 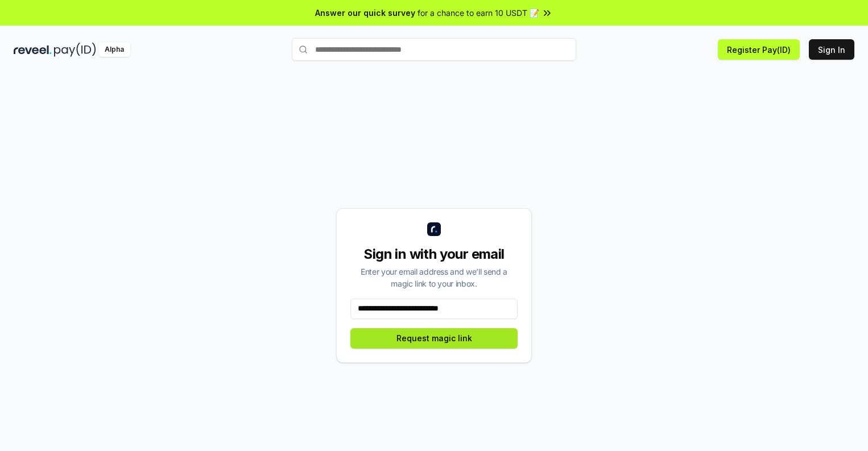 What do you see at coordinates (434, 229) in the screenshot?
I see `img: logo_small` at bounding box center [434, 229].